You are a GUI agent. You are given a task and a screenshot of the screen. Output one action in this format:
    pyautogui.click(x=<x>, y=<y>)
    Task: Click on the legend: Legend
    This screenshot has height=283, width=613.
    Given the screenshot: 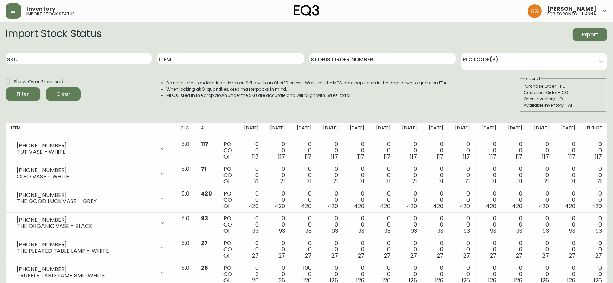 What is the action you would take?
    pyautogui.click(x=532, y=79)
    